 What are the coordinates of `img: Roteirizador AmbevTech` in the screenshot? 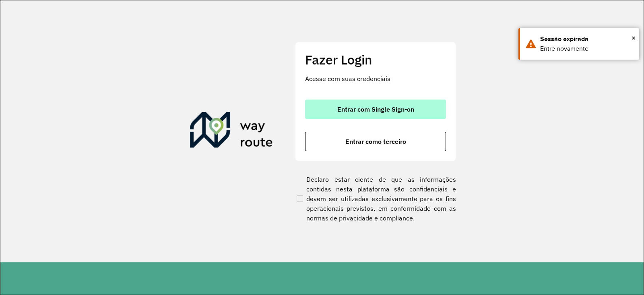 It's located at (231, 131).